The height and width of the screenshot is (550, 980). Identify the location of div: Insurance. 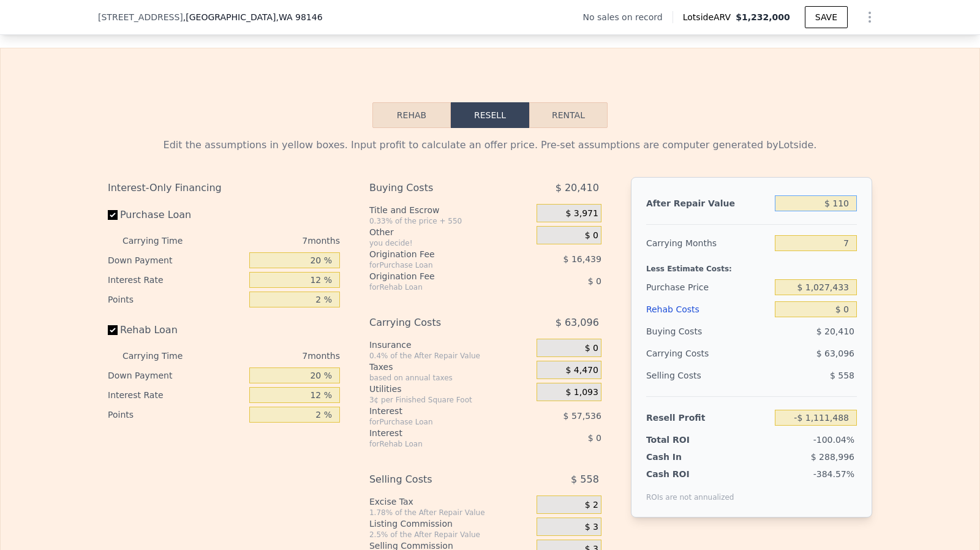
(451, 345).